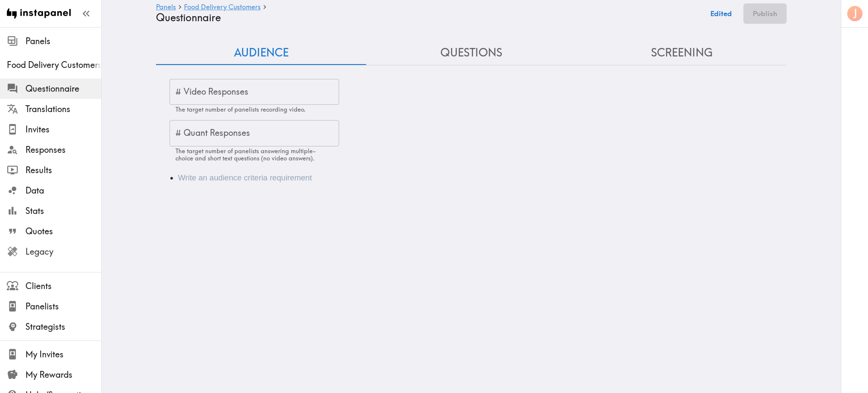 The height and width of the screenshot is (393, 868). I want to click on span: Strategists, so click(63, 326).